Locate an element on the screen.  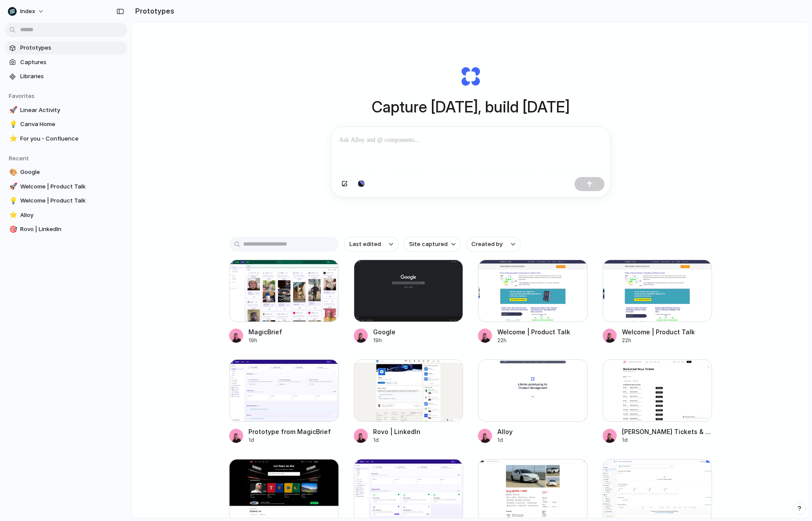
a: 💡Canva Home is located at coordinates (66, 124).